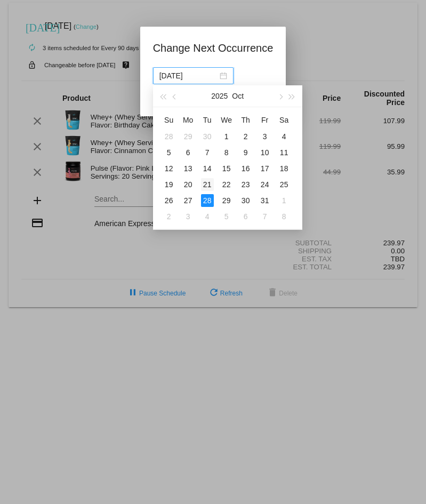 This screenshot has height=504, width=426. I want to click on div: 9, so click(246, 152).